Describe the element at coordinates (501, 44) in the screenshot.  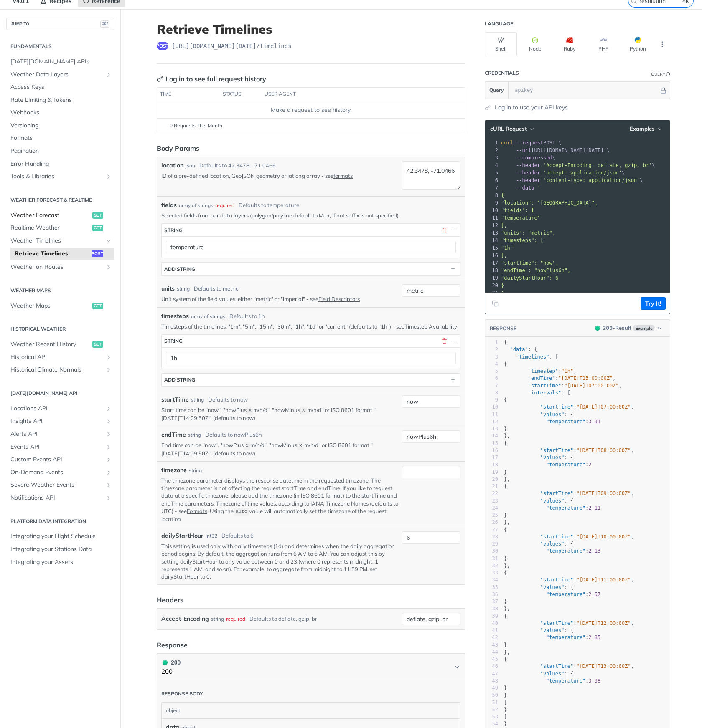
I see `button: Shell` at that location.